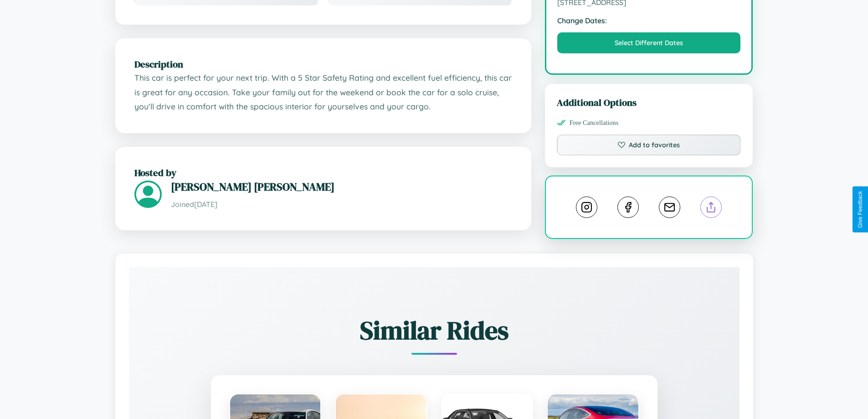 This screenshot has width=868, height=419. Describe the element at coordinates (434, 330) in the screenshot. I see `h2: Similar Rides` at that location.